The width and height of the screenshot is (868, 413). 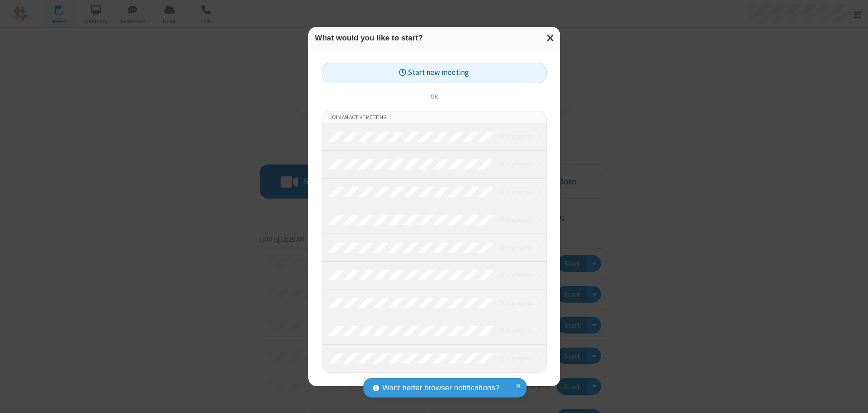 What do you see at coordinates (550, 38) in the screenshot?
I see `button: Close modal` at bounding box center [550, 38].